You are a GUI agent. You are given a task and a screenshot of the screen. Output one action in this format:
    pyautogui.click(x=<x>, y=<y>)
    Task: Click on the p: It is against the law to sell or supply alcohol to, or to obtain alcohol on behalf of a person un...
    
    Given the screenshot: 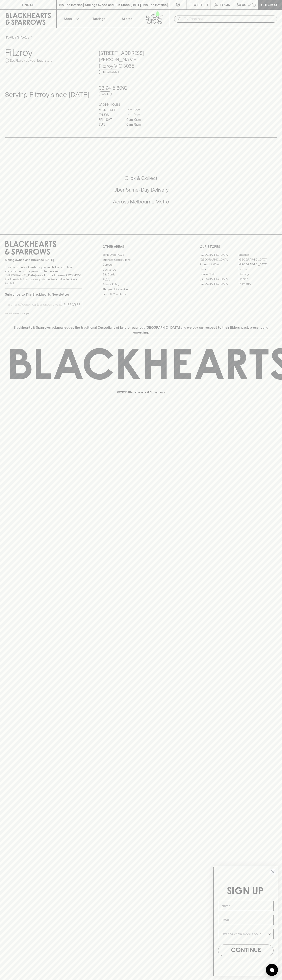 What is the action you would take?
    pyautogui.click(x=43, y=275)
    